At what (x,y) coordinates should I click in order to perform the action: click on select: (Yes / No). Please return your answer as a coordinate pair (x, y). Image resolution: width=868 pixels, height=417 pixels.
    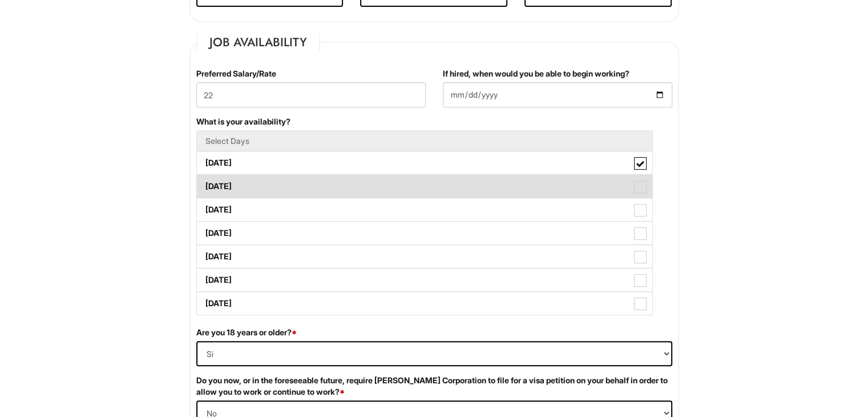
    Looking at the image, I should click on (434, 353).